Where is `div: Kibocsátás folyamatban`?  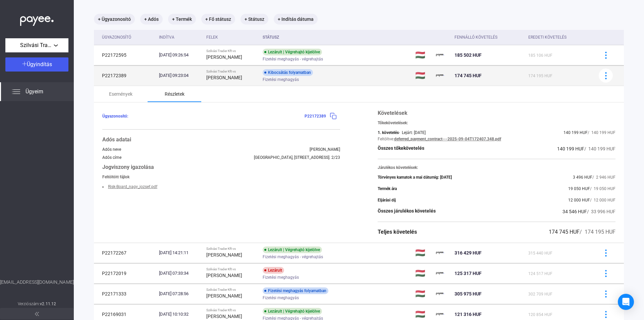 div: Kibocsátás folyamatban is located at coordinates (288, 73).